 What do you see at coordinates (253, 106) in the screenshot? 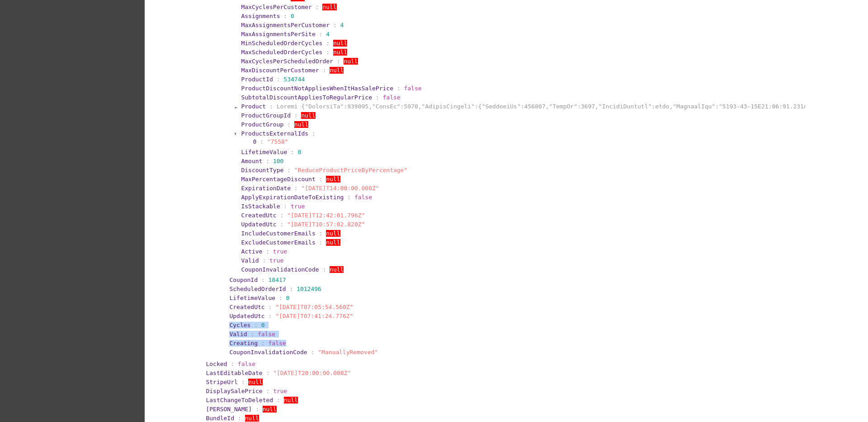
I see `span: Product` at bounding box center [253, 106].